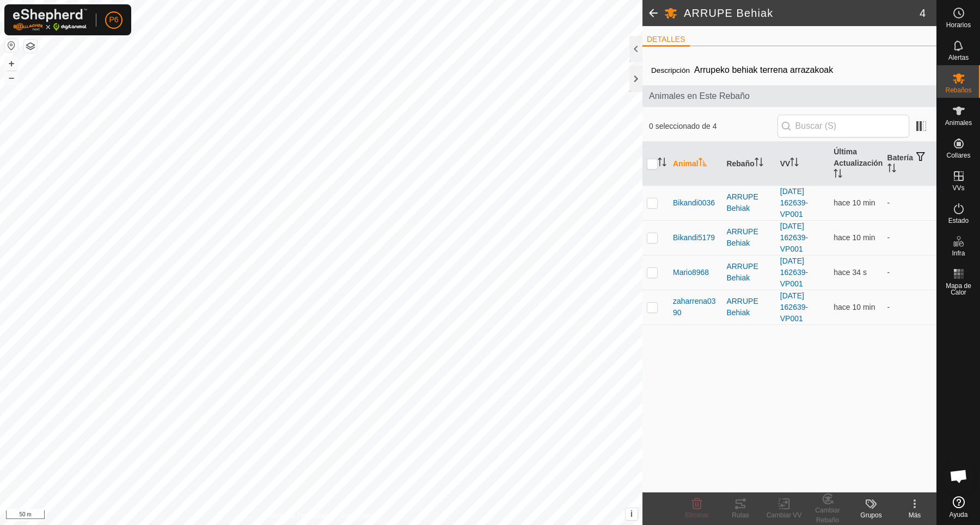  What do you see at coordinates (958, 289) in the screenshot?
I see `span: Mapa de Calor` at bounding box center [958, 289].